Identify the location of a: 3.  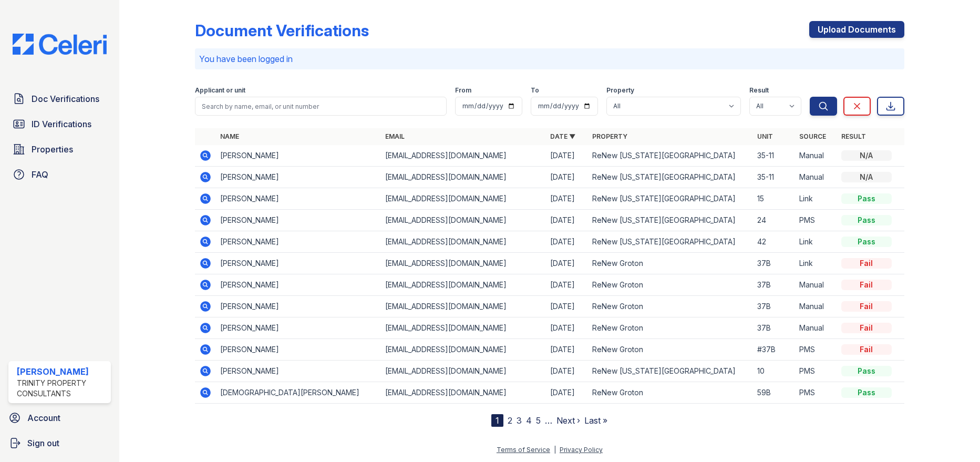
(519, 421).